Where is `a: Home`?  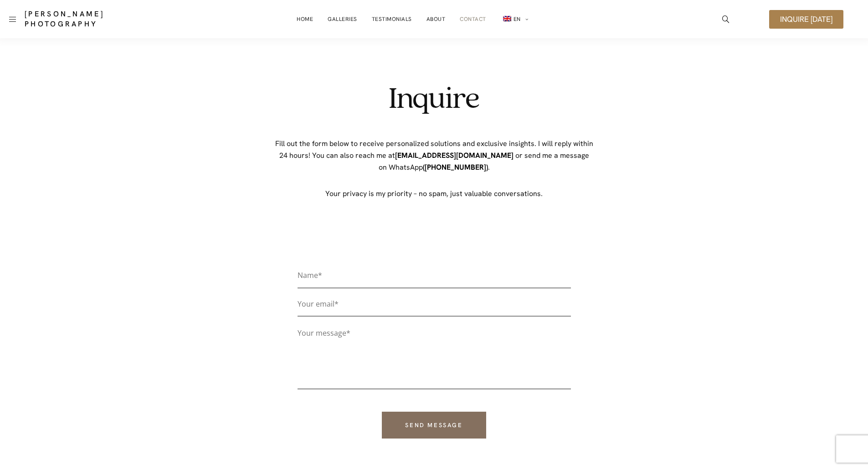 a: Home is located at coordinates (305, 19).